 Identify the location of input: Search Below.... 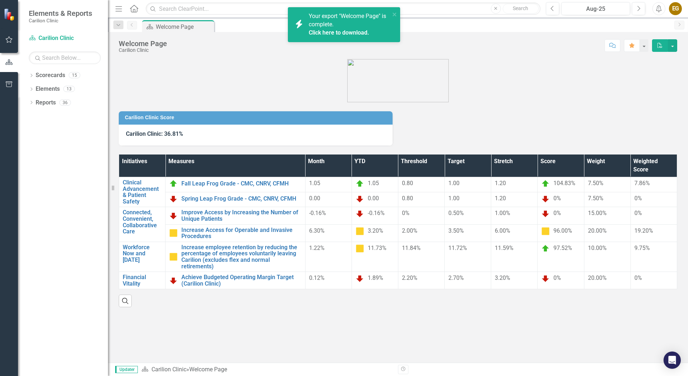
(65, 58).